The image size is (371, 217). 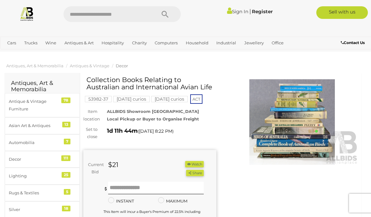 I want to click on a: Sports, so click(x=14, y=53).